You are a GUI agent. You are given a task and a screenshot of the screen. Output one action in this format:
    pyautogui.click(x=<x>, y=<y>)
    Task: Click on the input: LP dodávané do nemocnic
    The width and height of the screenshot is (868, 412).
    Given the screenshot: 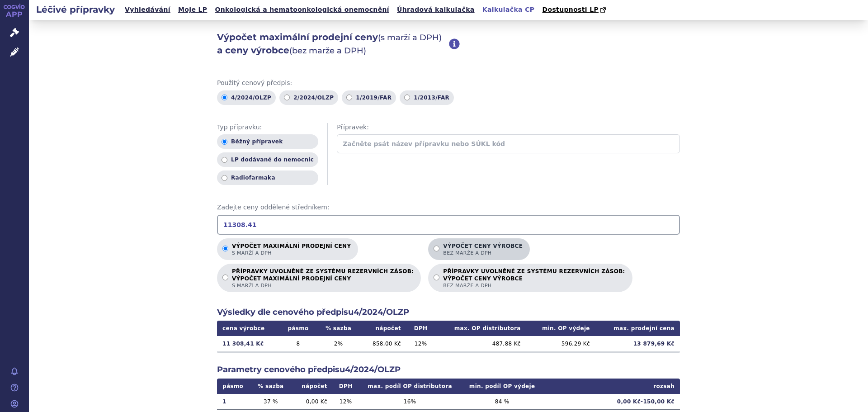 What is the action you would take?
    pyautogui.click(x=224, y=160)
    